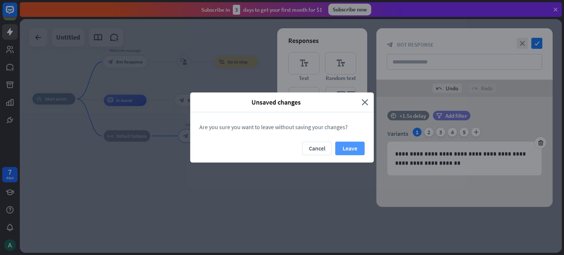  I want to click on button: Open LiveChat chat widget, so click(17, 14).